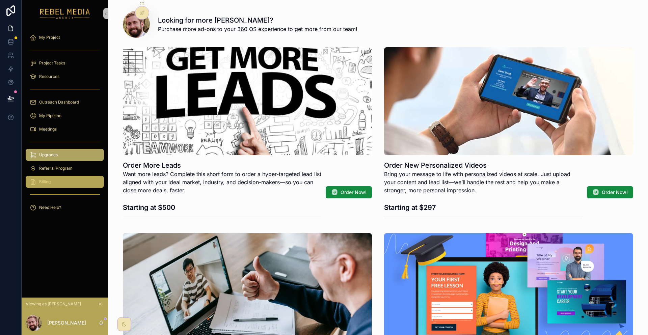  Describe the element at coordinates (65, 168) in the screenshot. I see `a: Referral Program` at that location.